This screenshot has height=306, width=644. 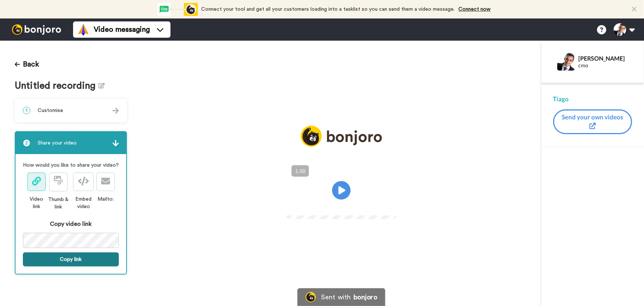 I want to click on img: bj-logo-header-white.svg, so click(x=36, y=29).